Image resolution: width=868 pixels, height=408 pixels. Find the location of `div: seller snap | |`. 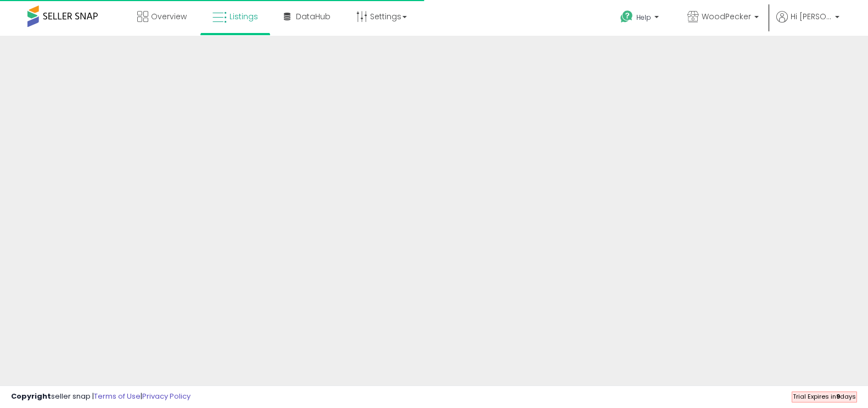

div: seller snap | | is located at coordinates (101, 396).